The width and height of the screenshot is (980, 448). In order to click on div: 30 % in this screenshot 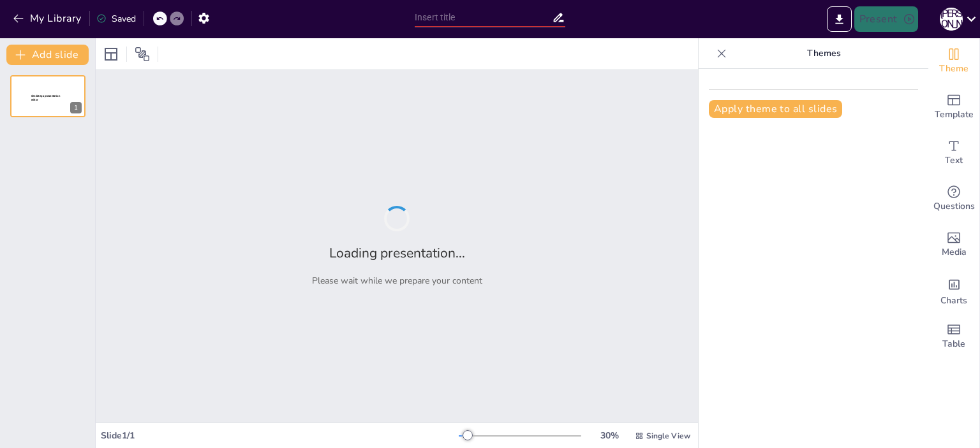, I will do `click(609, 435)`.